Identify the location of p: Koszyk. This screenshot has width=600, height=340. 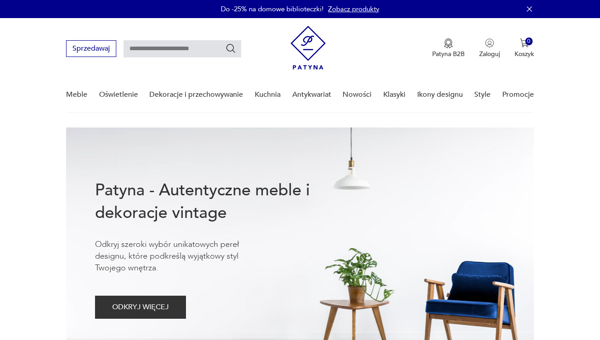
(524, 54).